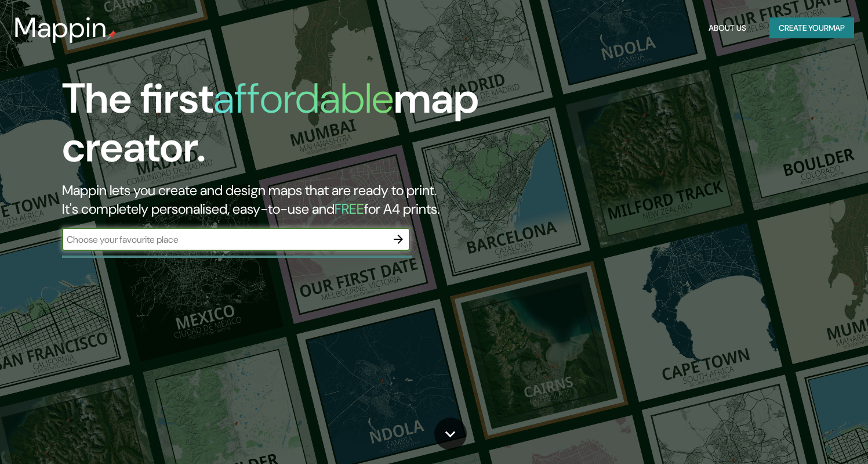 Image resolution: width=868 pixels, height=464 pixels. What do you see at coordinates (225, 239) in the screenshot?
I see `input: Choose your favourite place` at bounding box center [225, 239].